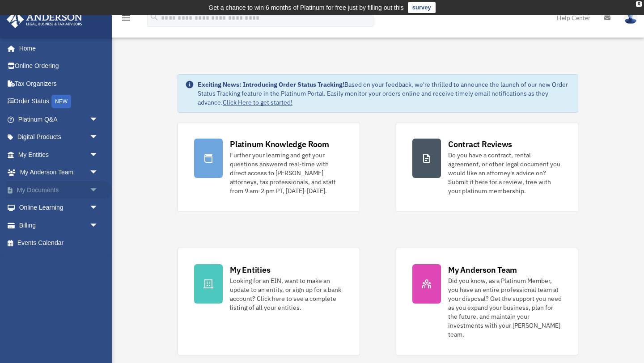 Image resolution: width=644 pixels, height=363 pixels. I want to click on a: My Anderson Teamarrow_drop_down, so click(59, 172).